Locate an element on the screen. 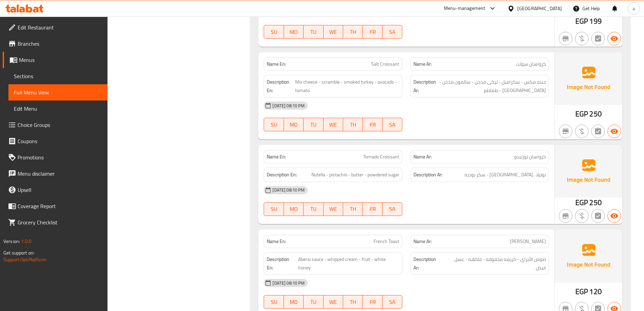  span: Menu disclaimer is located at coordinates (60, 174).